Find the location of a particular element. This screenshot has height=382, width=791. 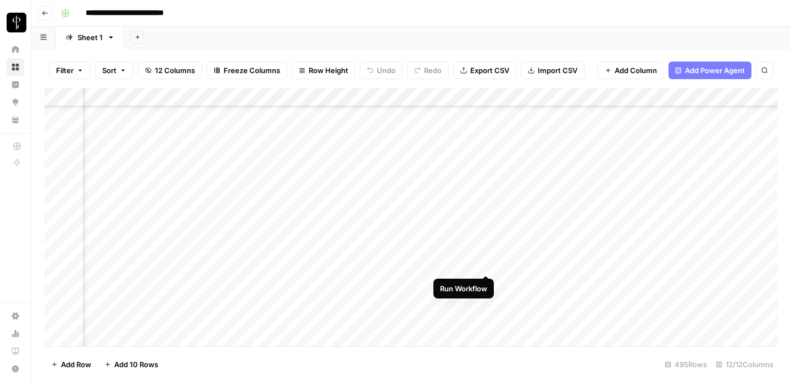

button: 12 Columns is located at coordinates (170, 70).